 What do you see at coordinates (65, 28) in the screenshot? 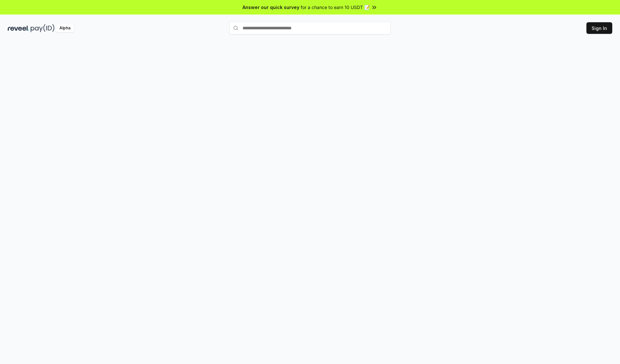
I see `div: Alpha` at bounding box center [65, 28].